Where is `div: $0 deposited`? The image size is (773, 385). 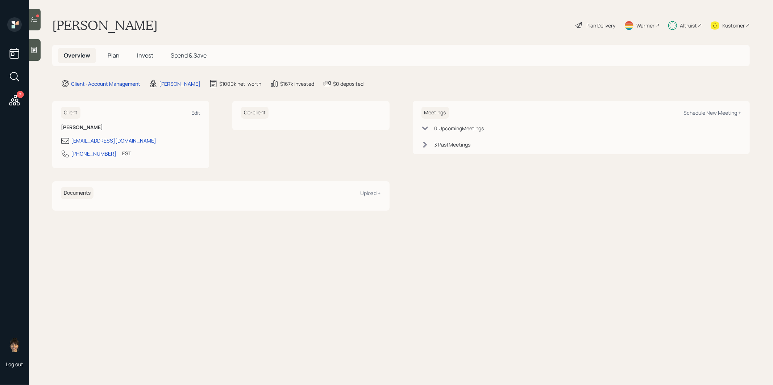 div: $0 deposited is located at coordinates (348, 84).